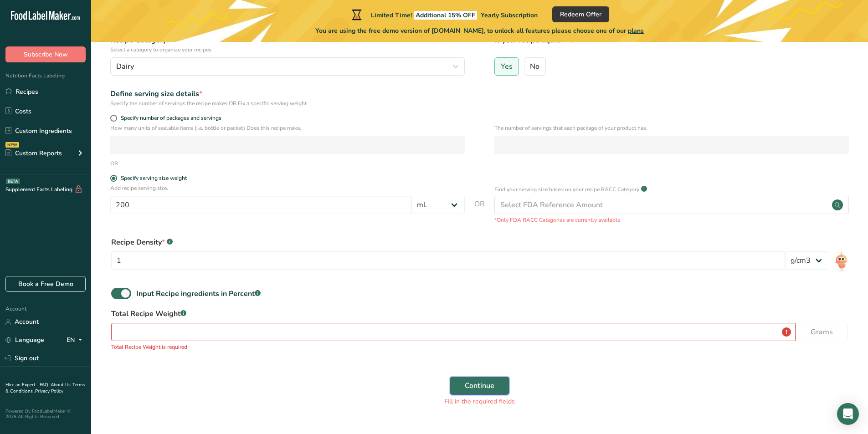 The image size is (868, 434). I want to click on a: FAQ ., so click(45, 385).